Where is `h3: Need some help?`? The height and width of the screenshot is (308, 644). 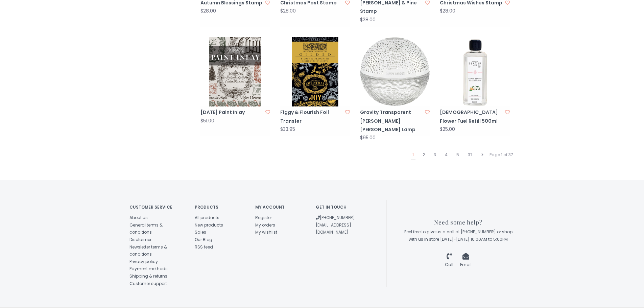 h3: Need some help? is located at coordinates (458, 222).